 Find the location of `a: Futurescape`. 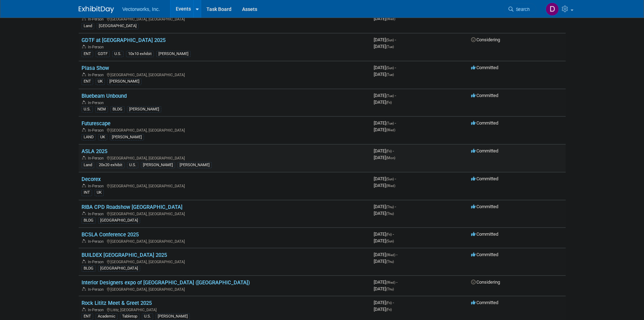

a: Futurescape is located at coordinates (96, 123).